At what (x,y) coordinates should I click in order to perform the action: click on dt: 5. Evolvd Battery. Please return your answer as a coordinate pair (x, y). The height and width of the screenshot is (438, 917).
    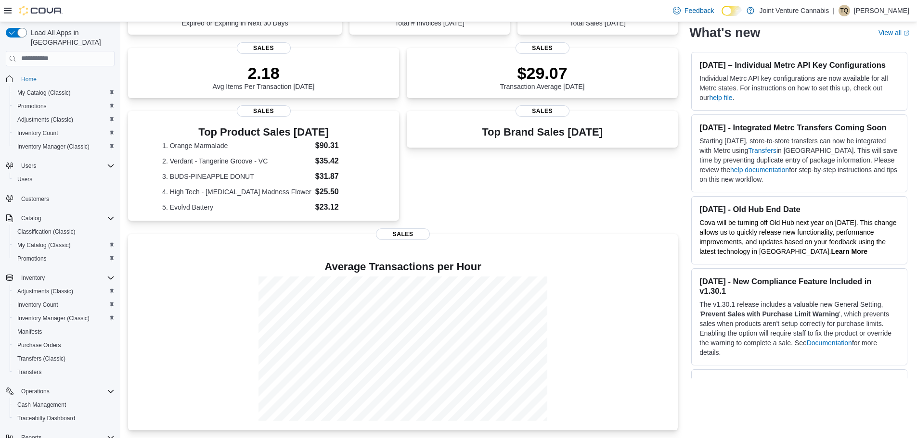
    Looking at the image, I should click on (237, 207).